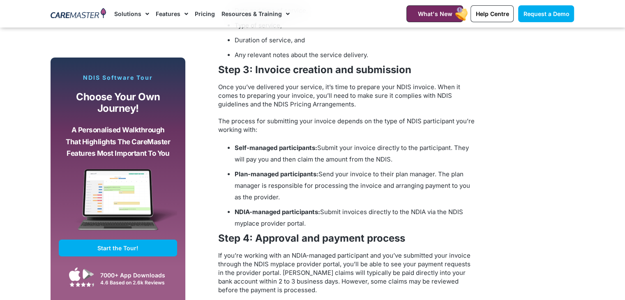 This screenshot has width=625, height=300. Describe the element at coordinates (351, 153) in the screenshot. I see `span: Submit your invoice directly to the participant. They will pay you and then claim the amount from...` at that location.